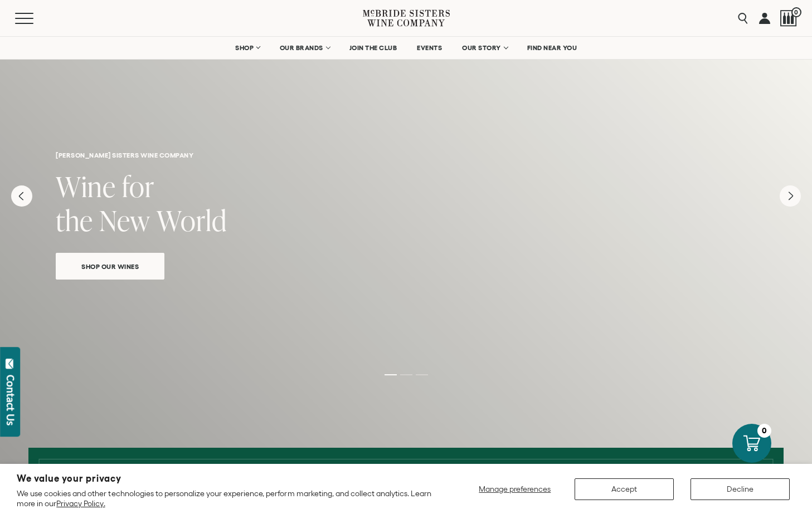 The width and height of the screenshot is (812, 514). I want to click on a: Privacy Policy., so click(80, 503).